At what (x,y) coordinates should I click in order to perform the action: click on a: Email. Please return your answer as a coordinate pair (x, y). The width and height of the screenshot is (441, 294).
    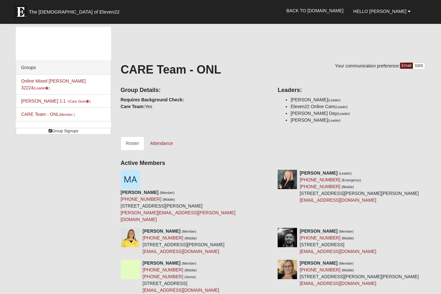
    Looking at the image, I should click on (406, 66).